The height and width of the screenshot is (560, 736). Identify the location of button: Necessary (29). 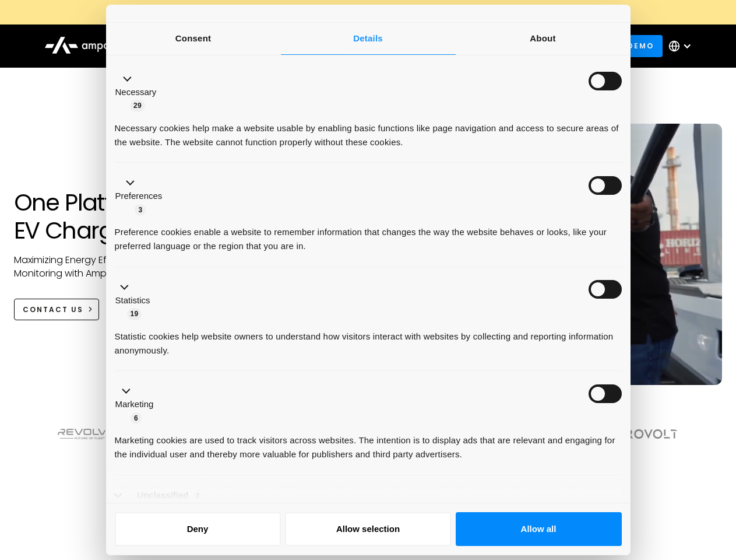
(139, 92).